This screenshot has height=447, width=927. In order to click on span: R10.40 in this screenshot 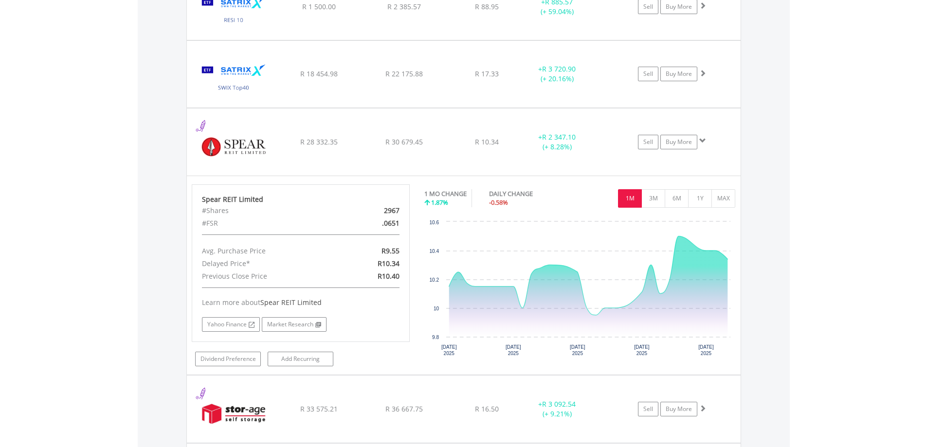, I will do `click(388, 276)`.